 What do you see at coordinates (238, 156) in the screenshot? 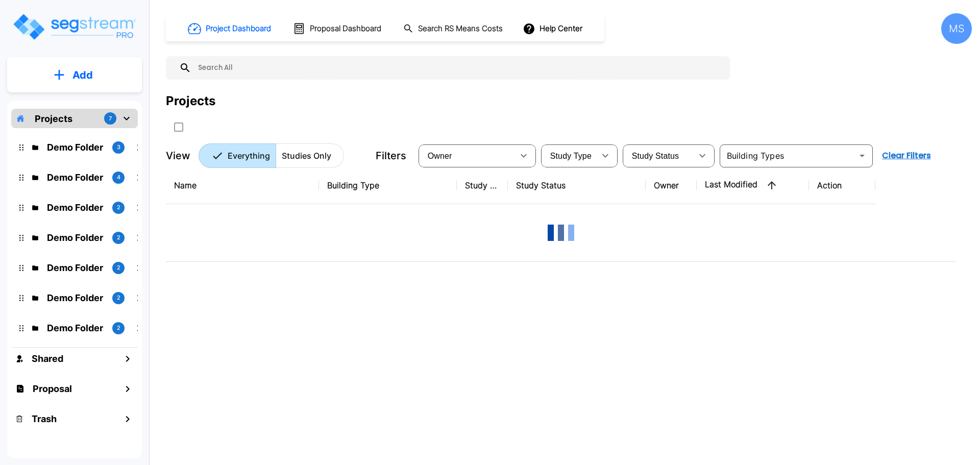
I see `button: Everything` at bounding box center [238, 156].